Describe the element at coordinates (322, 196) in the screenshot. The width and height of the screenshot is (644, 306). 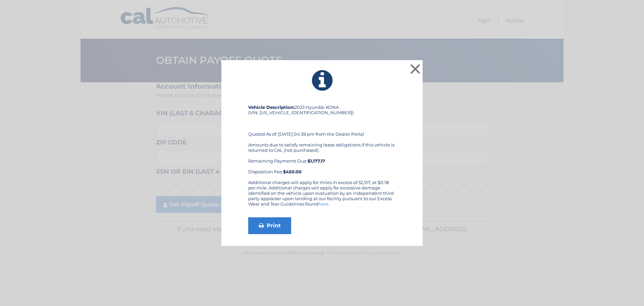
I see `div: Additional charges will apply for miles in excess of 32,517, at $0.18 per mile. Additional charge...` at that location.